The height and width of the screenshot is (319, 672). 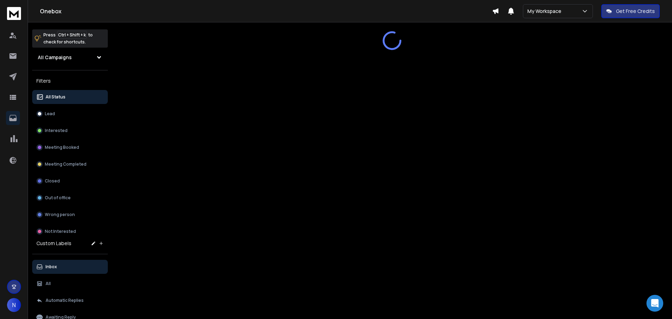 What do you see at coordinates (655, 303) in the screenshot?
I see `div: Open Intercom Messenger` at bounding box center [655, 303].